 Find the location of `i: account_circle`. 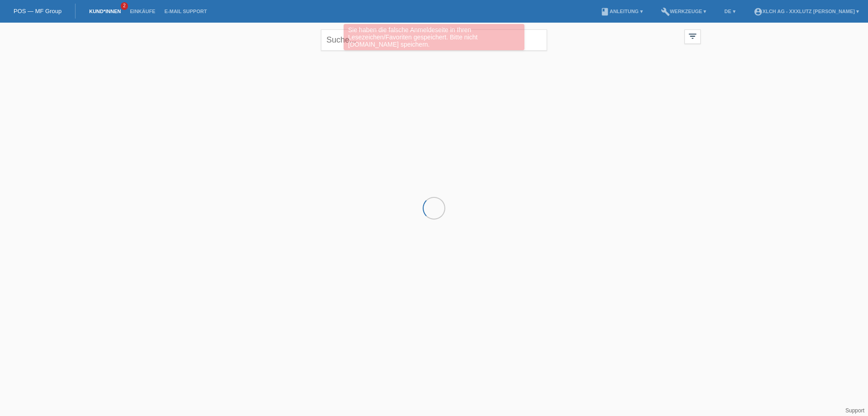

i: account_circle is located at coordinates (758, 12).